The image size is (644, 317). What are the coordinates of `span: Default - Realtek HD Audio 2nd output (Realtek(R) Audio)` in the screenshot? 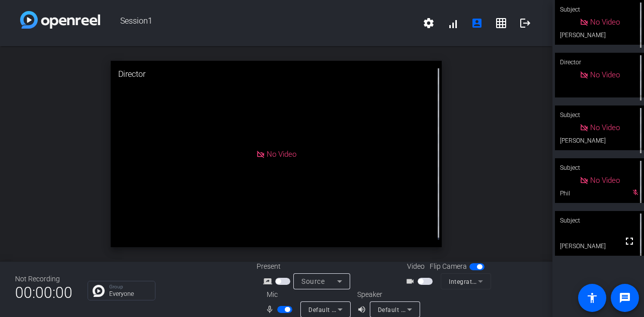 It's located at (462, 310).